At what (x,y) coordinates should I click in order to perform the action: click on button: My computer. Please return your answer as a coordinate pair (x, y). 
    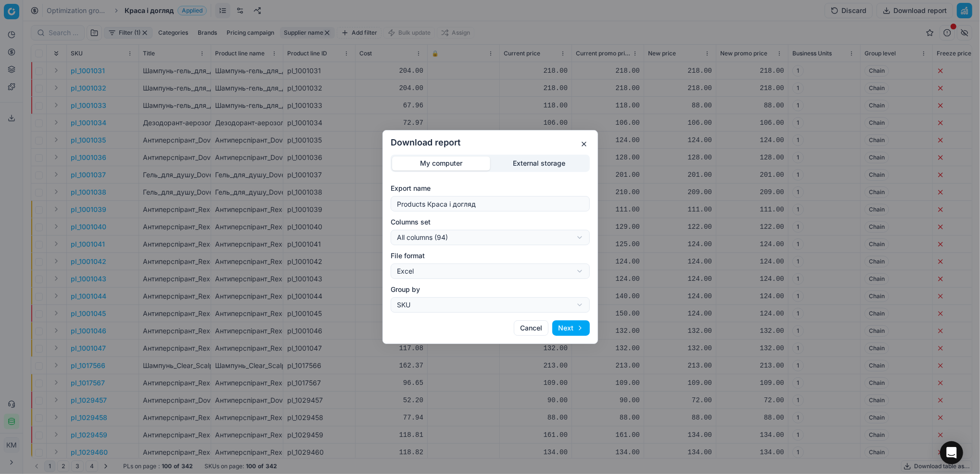
    Looking at the image, I should click on (441, 163).